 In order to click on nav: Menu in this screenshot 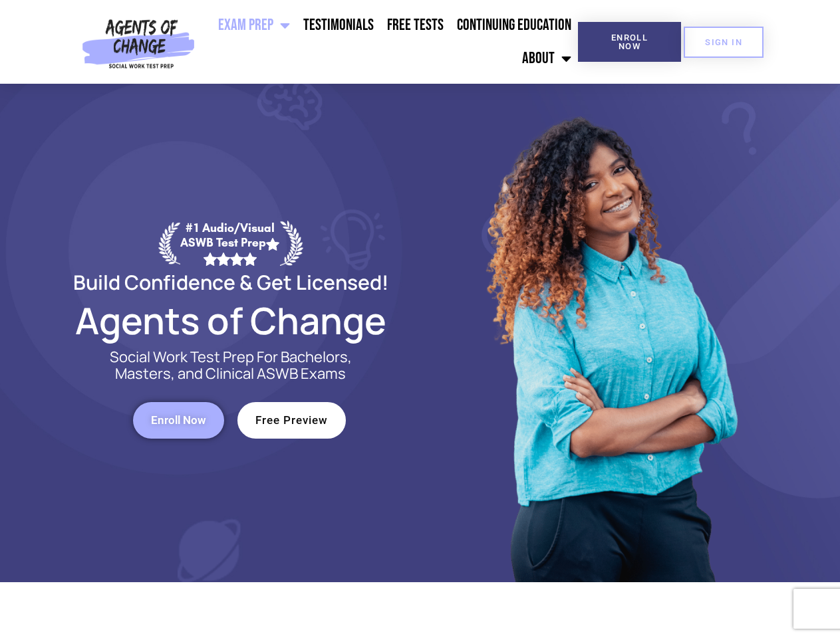, I will do `click(389, 42)`.